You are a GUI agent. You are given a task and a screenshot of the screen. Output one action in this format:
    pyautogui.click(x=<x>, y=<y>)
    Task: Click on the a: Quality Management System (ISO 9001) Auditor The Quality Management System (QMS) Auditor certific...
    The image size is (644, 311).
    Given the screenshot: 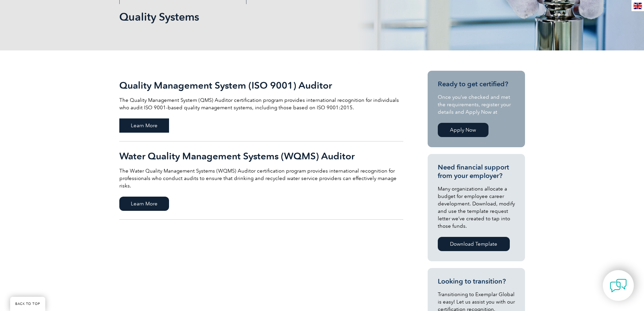 What is the action you would take?
    pyautogui.click(x=261, y=106)
    